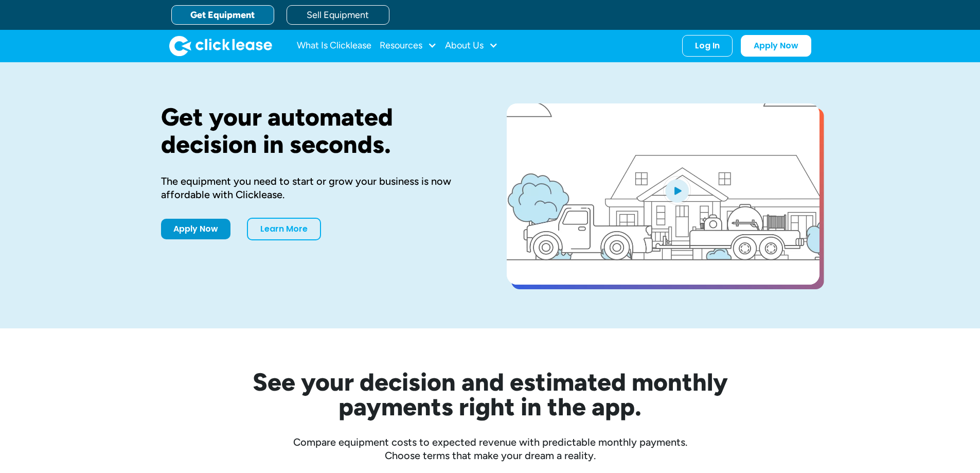 This screenshot has width=980, height=473. Describe the element at coordinates (317, 130) in the screenshot. I see `h1: Get your automated decision in seconds.` at that location.